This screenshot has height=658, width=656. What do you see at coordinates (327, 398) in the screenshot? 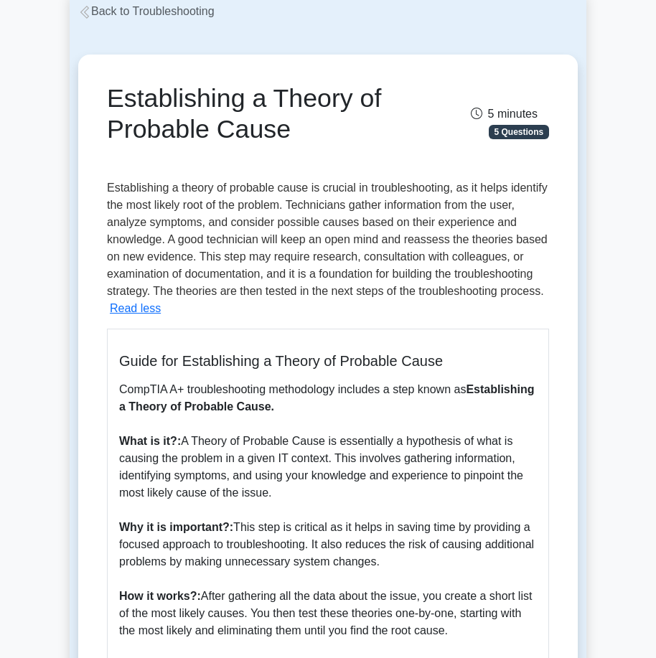
I see `b: Establishing a Theory of Probable Cause.` at bounding box center [327, 398].